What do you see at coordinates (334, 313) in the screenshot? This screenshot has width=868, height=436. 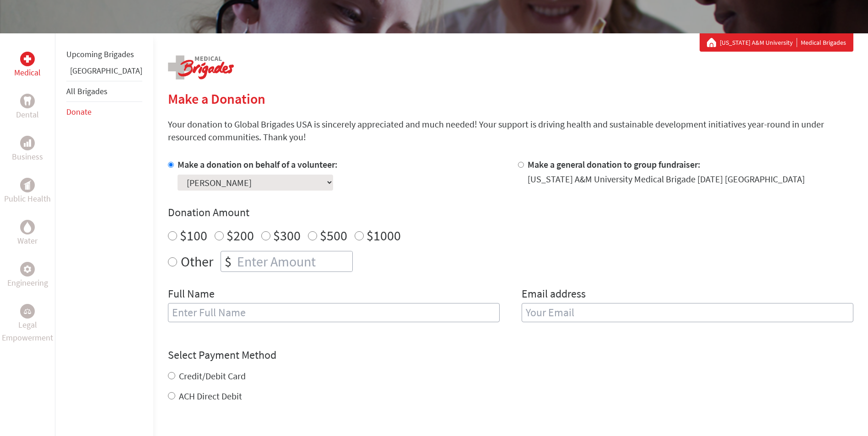 I see `input: Enter Full Name` at bounding box center [334, 313].